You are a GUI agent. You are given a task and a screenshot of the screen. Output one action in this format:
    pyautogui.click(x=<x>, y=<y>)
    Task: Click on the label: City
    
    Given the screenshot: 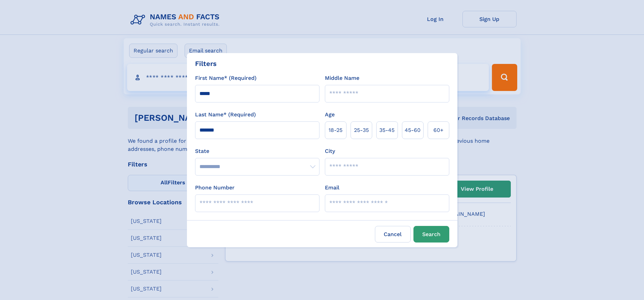 What is the action you would take?
    pyautogui.click(x=330, y=151)
    